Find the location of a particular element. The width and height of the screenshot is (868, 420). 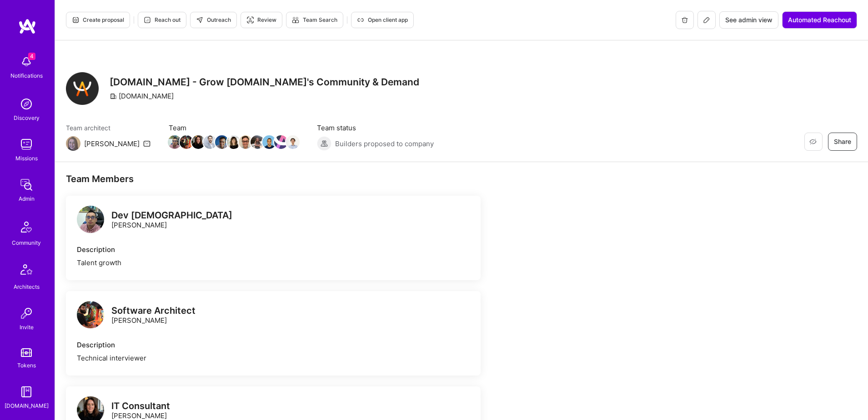

img: guide book is located at coordinates (26, 392).